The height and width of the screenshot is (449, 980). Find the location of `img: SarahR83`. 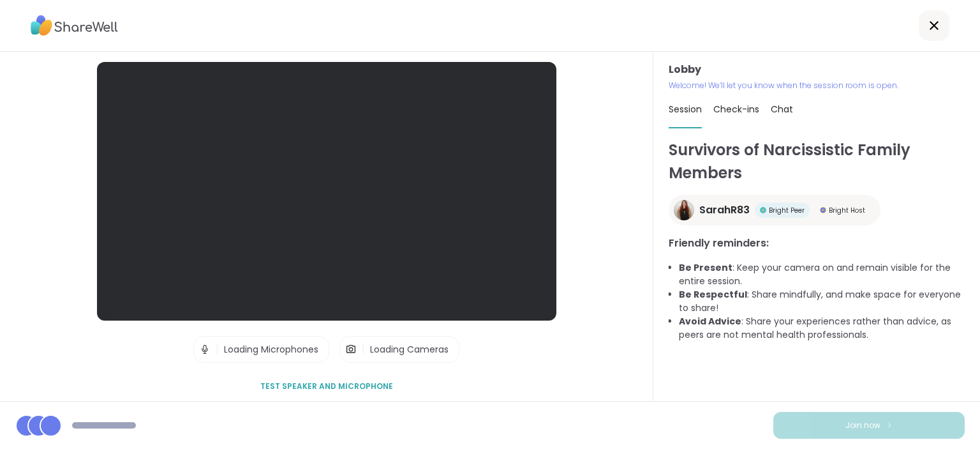

img: SarahR83 is located at coordinates (684, 210).